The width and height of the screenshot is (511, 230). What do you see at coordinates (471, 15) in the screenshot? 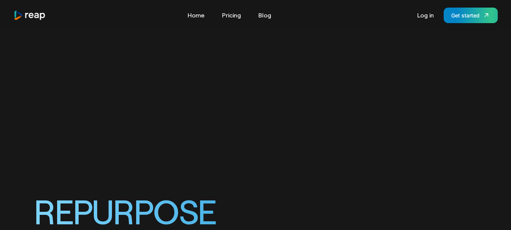
I see `a: Get started` at bounding box center [471, 15].